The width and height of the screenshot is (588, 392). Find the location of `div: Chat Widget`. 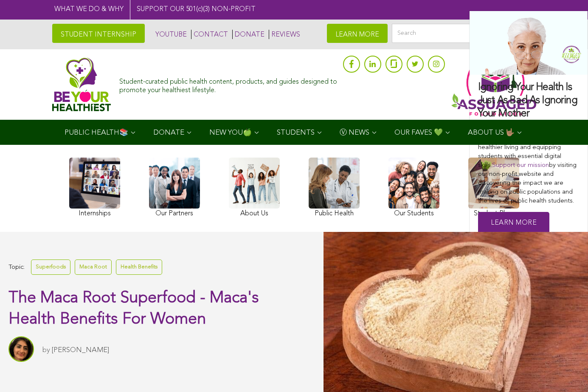

div: Chat Widget is located at coordinates (566, 371).